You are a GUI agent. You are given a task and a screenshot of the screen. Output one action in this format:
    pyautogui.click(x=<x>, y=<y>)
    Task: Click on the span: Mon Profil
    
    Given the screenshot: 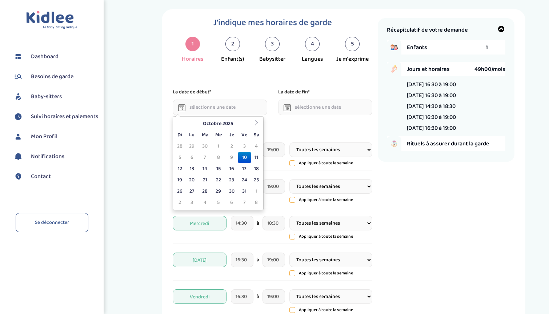 What is the action you would take?
    pyautogui.click(x=44, y=137)
    